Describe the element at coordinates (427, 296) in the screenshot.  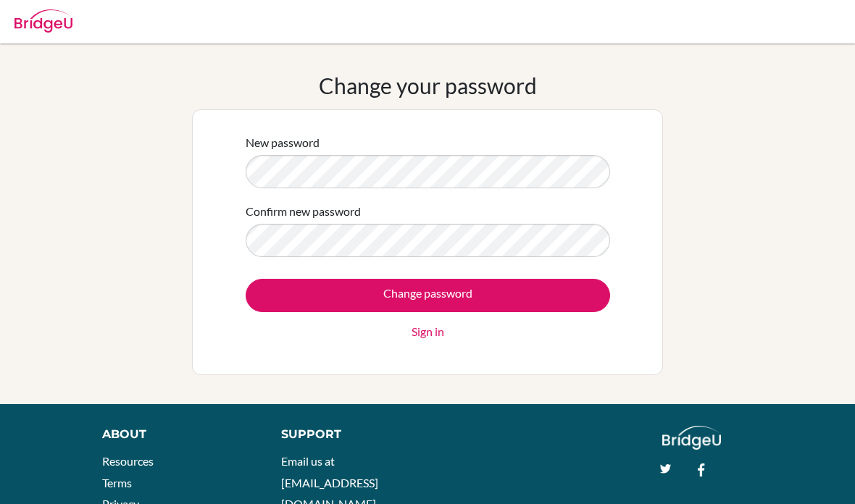
I see `input: Change password` at that location.